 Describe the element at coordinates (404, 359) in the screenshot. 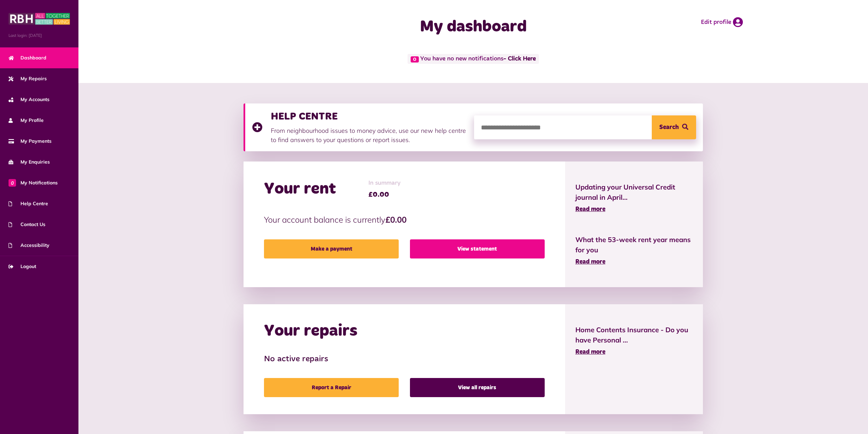

I see `h3: No active repairs` at that location.